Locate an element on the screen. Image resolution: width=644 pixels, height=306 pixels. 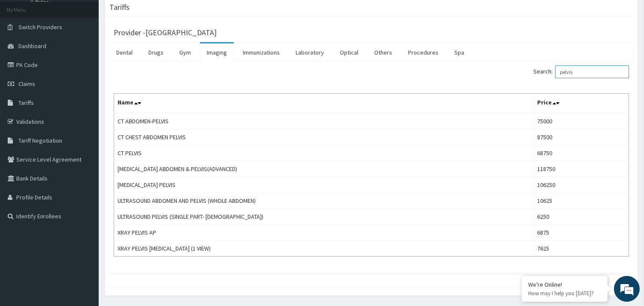
span: We're online! is located at coordinates (84, 139).